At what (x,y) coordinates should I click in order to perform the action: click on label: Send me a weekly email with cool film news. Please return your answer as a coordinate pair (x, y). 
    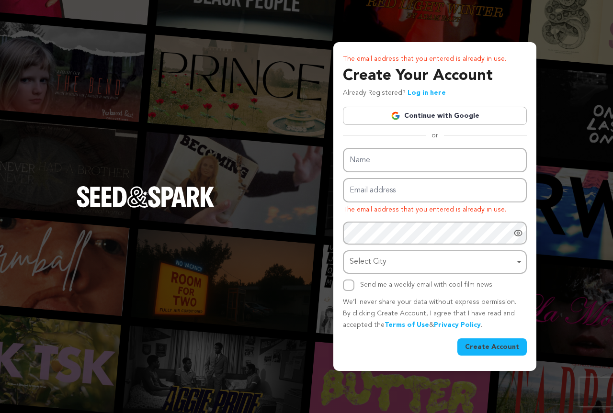
    Looking at the image, I should click on (426, 285).